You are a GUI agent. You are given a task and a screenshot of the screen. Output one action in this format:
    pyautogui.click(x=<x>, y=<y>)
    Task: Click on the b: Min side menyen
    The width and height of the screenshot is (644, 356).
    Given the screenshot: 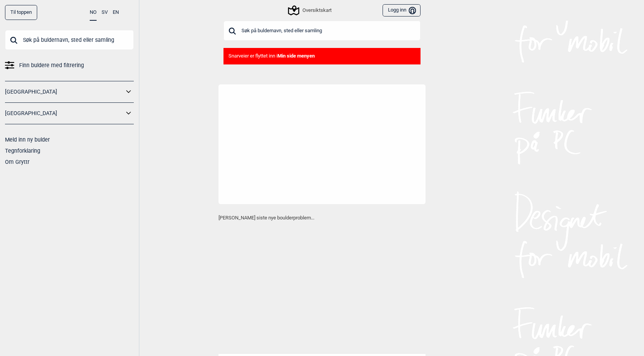 What is the action you would take?
    pyautogui.click(x=296, y=56)
    